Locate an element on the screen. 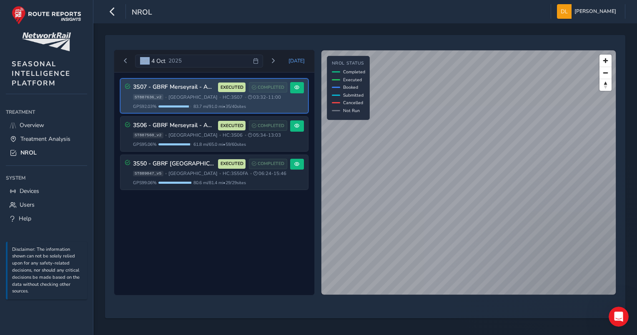 This screenshot has height=335, width=637. a: NROL is located at coordinates (46, 153).